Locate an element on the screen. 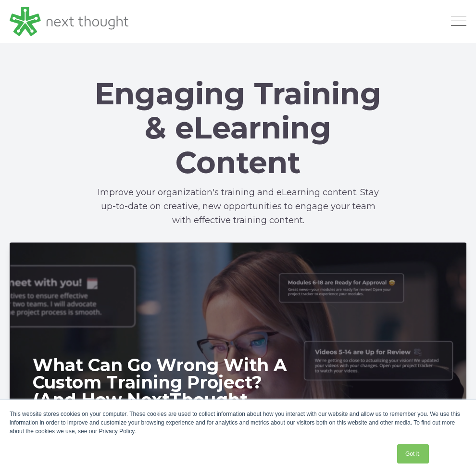 This screenshot has height=476, width=476. p: Improve your organization's training and eLearning content. Stay up-to-date on creative, new oppo... is located at coordinates (238, 207).